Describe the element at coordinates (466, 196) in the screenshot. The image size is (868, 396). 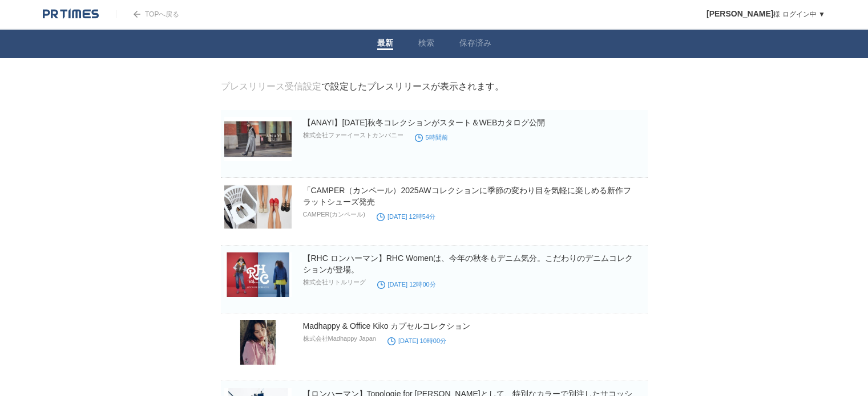
I see `a: 「CAMPER（カンペール）2025AWコレクションに季節の変わり目を気軽に楽しめる新作フラットシューズ発売` at that location.